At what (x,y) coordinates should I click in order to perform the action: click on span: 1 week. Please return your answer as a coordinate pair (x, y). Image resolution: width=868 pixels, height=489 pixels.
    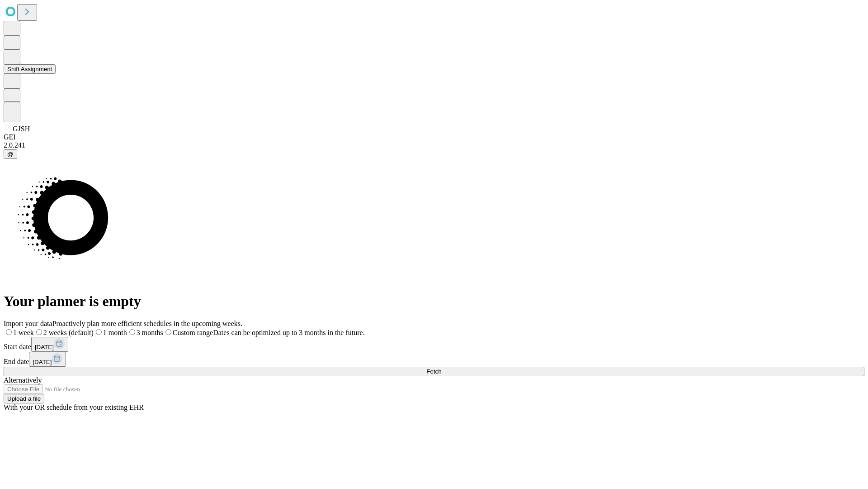
    Looking at the image, I should click on (24, 332).